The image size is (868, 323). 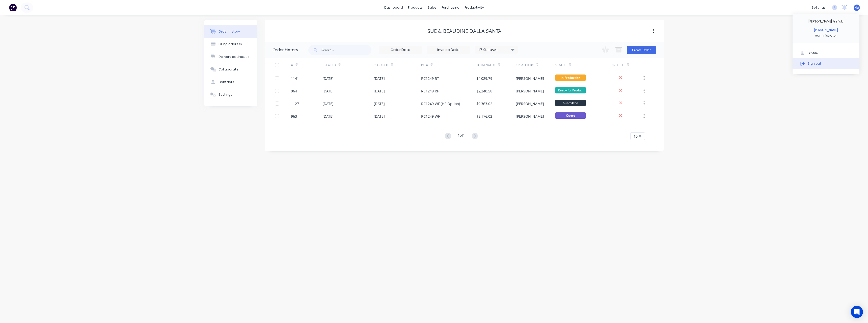 What do you see at coordinates (826, 36) in the screenshot?
I see `div: Administrator` at bounding box center [826, 36].